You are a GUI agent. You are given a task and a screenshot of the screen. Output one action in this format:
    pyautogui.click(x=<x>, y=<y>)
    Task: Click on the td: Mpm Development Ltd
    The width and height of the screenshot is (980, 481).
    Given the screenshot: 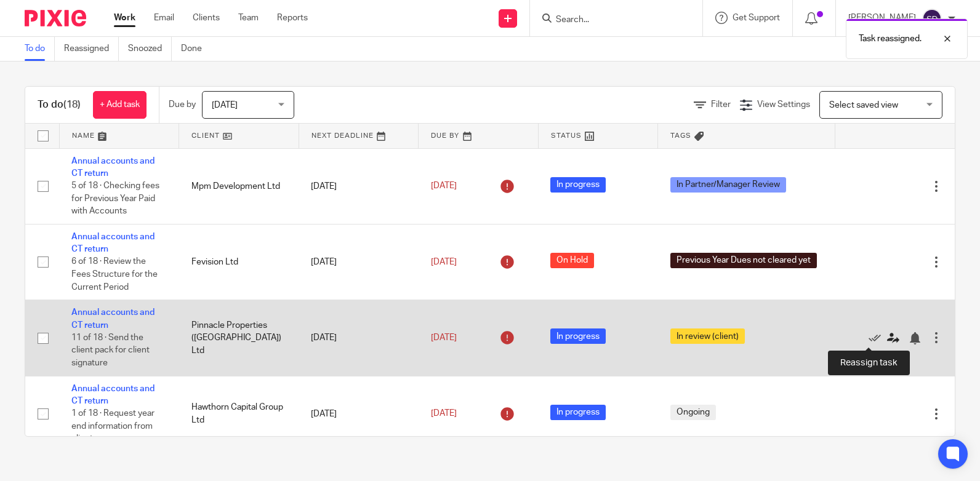 What is the action you would take?
    pyautogui.click(x=239, y=186)
    